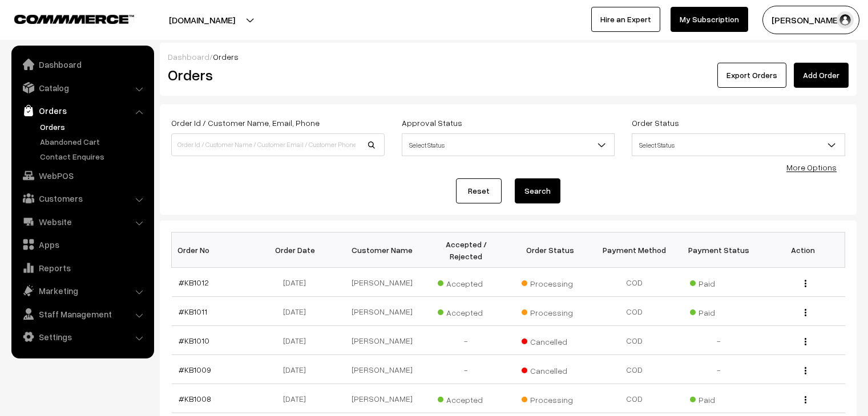 The width and height of the screenshot is (868, 416). What do you see at coordinates (719, 250) in the screenshot?
I see `th: Payment Status` at bounding box center [719, 250].